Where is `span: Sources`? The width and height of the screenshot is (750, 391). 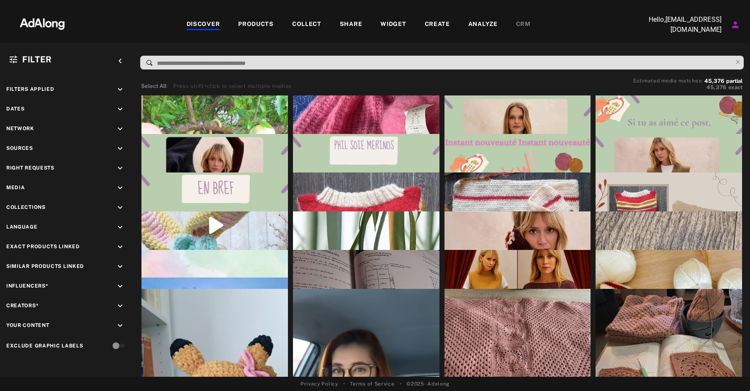 span: Sources is located at coordinates (20, 148).